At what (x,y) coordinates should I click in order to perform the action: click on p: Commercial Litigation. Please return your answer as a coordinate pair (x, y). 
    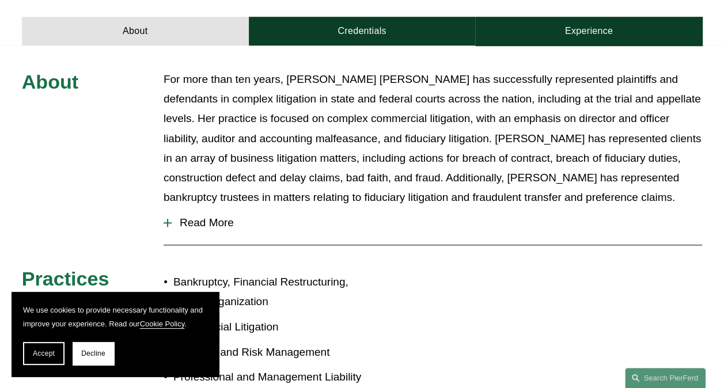
    Looking at the image, I should click on (268, 327).